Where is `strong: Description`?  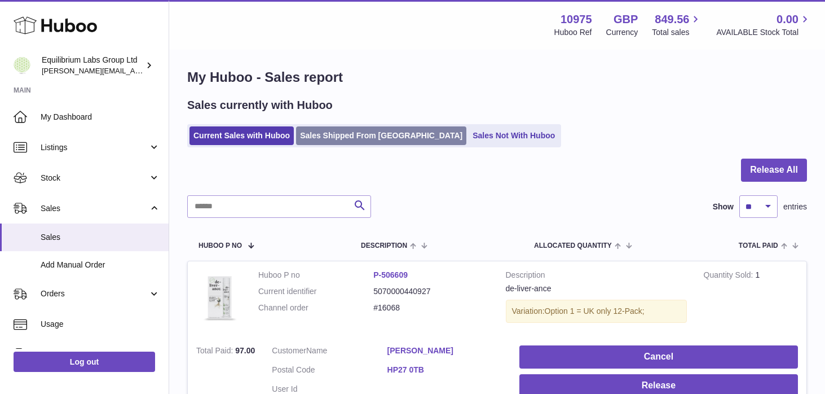 strong: Description is located at coordinates (596, 276).